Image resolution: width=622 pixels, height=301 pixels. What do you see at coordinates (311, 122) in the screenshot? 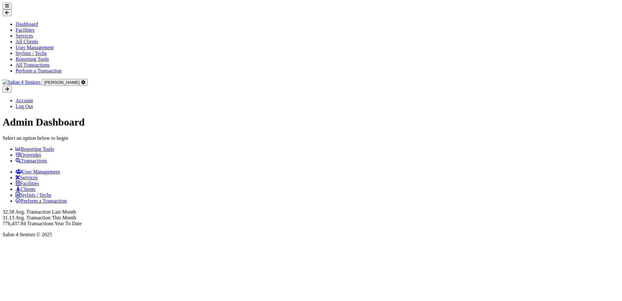
I see `h1: Admin Dashboard` at bounding box center [311, 122].